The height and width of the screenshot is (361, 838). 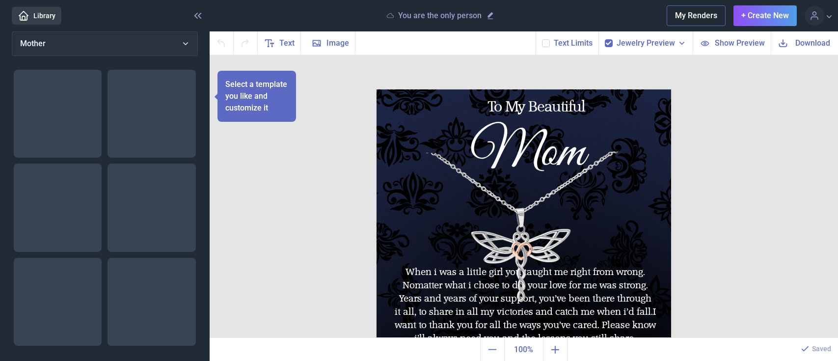 What do you see at coordinates (287, 43) in the screenshot?
I see `span: Text` at bounding box center [287, 43].